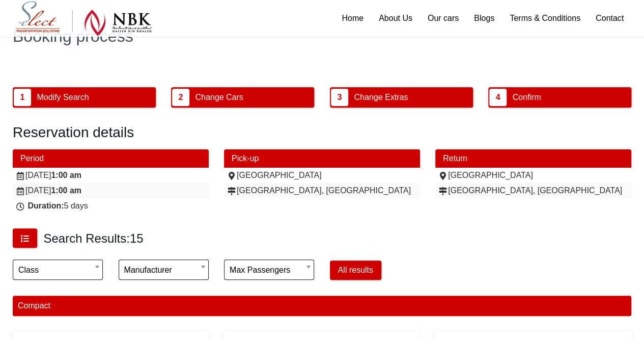  What do you see at coordinates (23, 98) in the screenshot?
I see `span: 1` at bounding box center [23, 98].